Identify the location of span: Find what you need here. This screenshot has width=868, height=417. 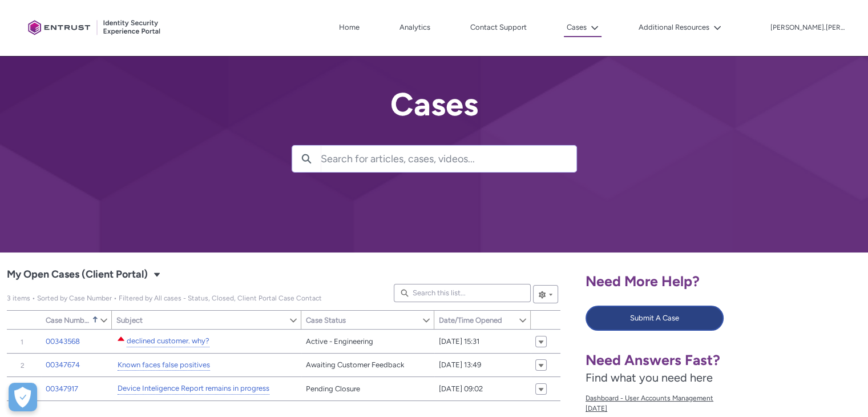
(649, 377).